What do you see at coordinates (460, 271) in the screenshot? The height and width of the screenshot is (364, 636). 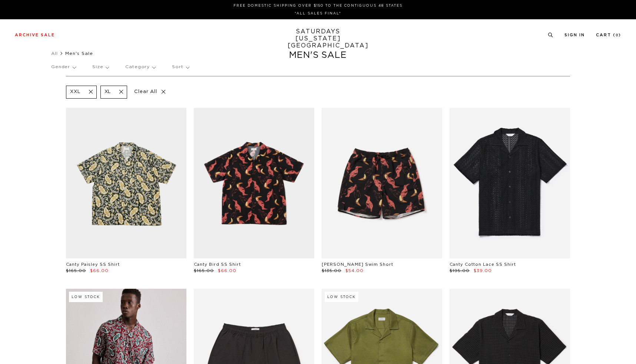 I see `span: $195.00` at bounding box center [460, 271].